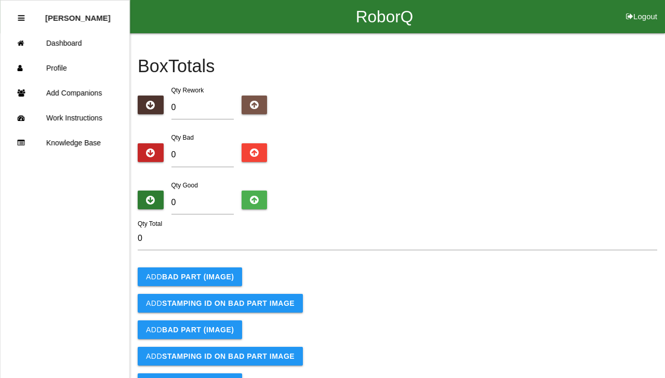 Image resolution: width=665 pixels, height=378 pixels. Describe the element at coordinates (21, 18) in the screenshot. I see `div: Close` at that location.